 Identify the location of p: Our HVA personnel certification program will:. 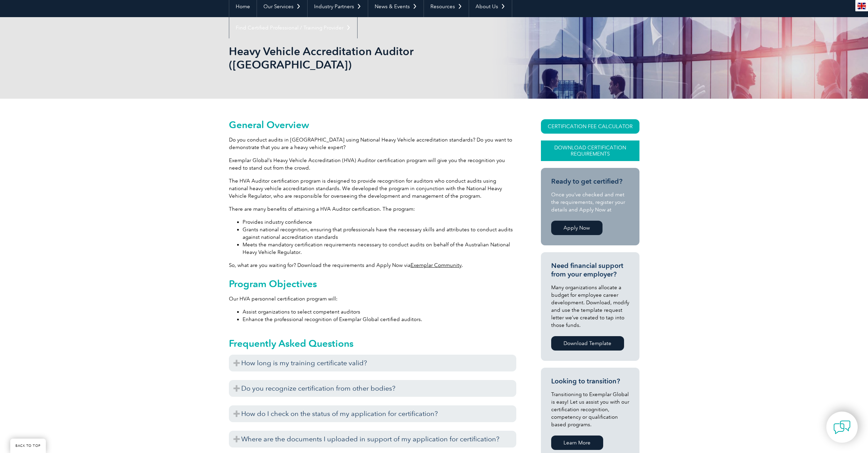
(372, 298).